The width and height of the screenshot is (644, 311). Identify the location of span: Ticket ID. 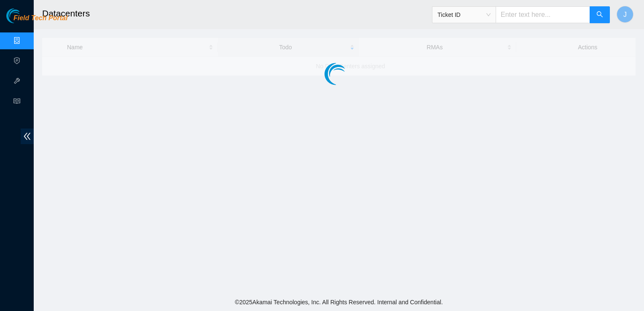
(464, 15).